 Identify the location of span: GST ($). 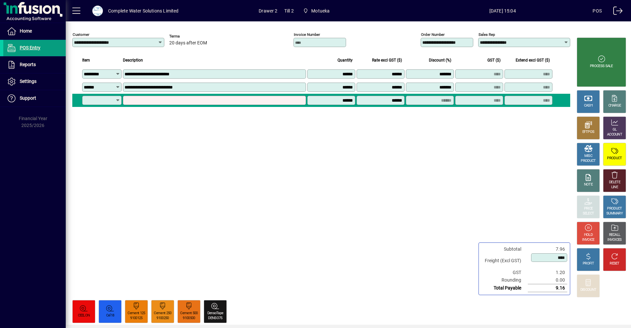
(494, 60).